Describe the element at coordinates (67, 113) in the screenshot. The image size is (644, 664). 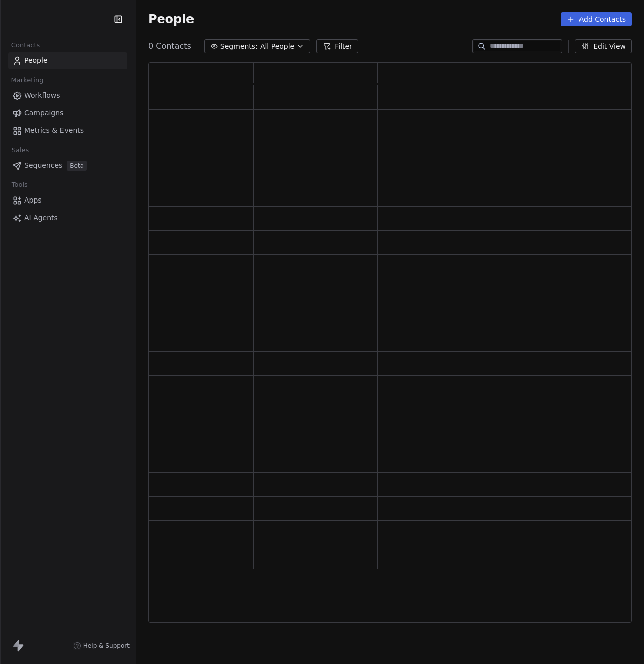
I see `a: Campaigns` at that location.